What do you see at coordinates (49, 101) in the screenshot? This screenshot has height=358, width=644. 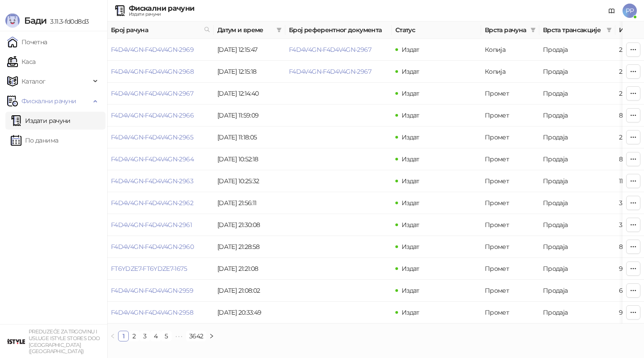 I see `span: Фискални рачуни` at bounding box center [49, 101].